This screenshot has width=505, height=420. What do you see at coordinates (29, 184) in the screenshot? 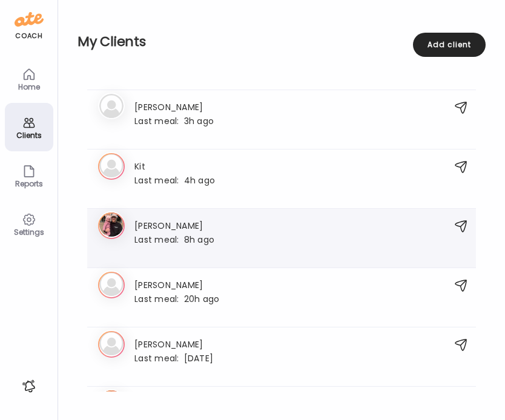
I see `div: Reports` at bounding box center [29, 184].